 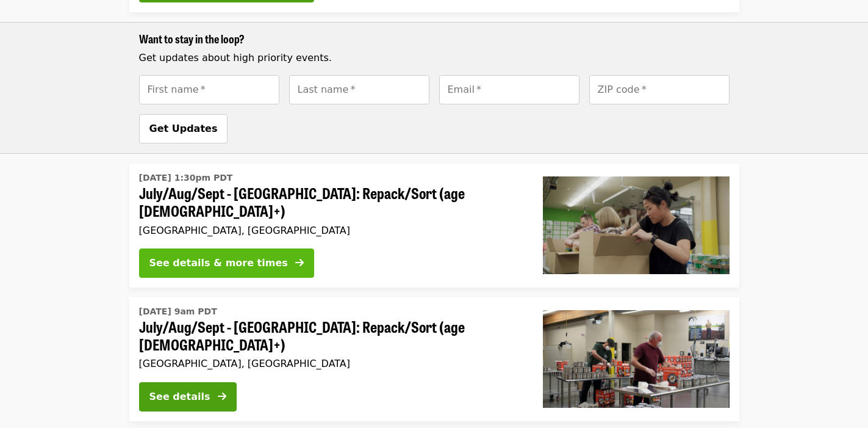 What do you see at coordinates (219, 263) in the screenshot?
I see `div: See details & more times` at bounding box center [219, 263].